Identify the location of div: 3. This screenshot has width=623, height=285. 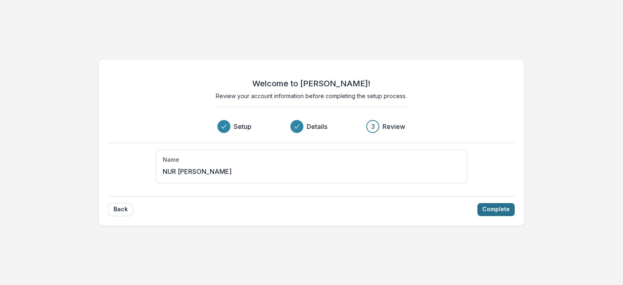
(373, 126).